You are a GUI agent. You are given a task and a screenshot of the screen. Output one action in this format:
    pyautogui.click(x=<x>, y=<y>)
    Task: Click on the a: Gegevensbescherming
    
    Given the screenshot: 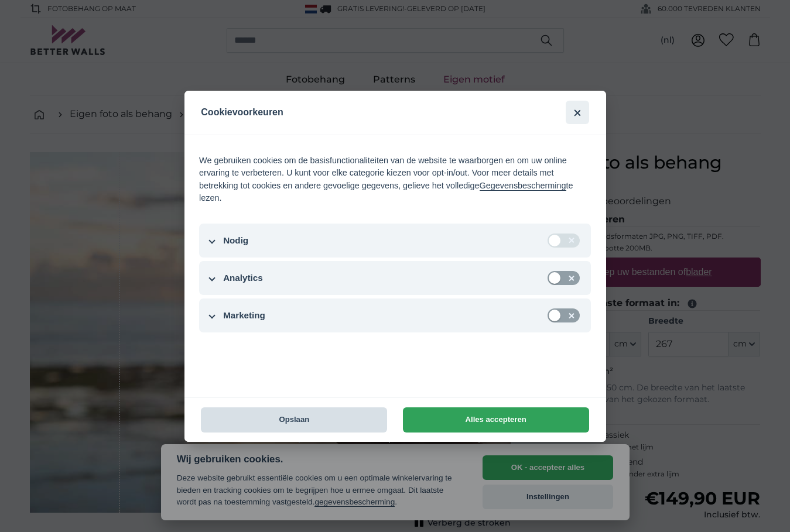 What is the action you would take?
    pyautogui.click(x=523, y=186)
    